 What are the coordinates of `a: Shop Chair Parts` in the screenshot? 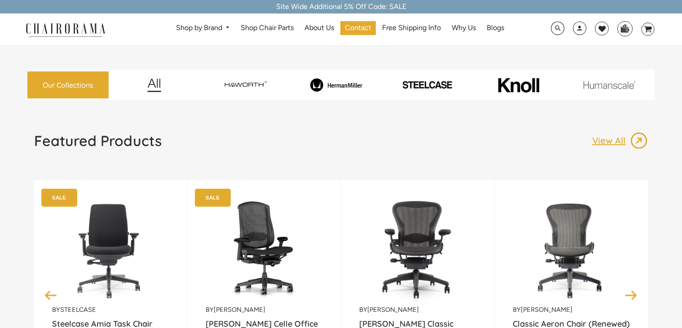 It's located at (267, 28).